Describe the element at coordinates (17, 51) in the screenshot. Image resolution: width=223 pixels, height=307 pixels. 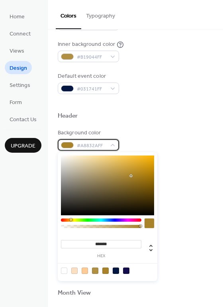
I see `span: Views` at that location.